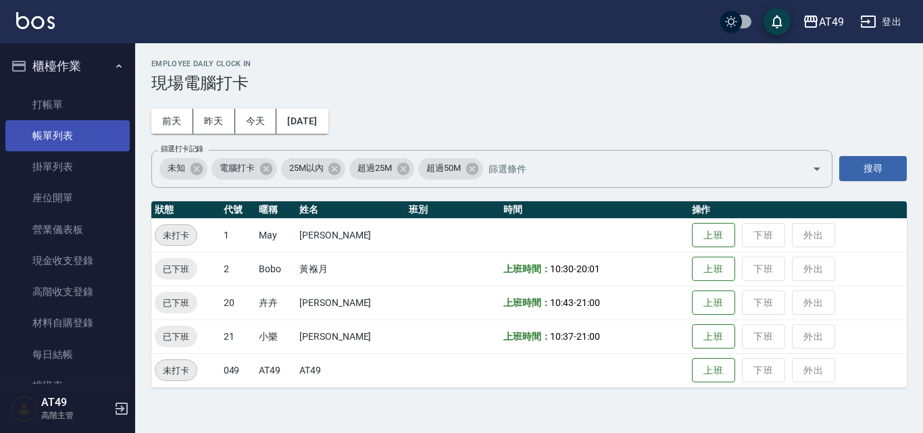  What do you see at coordinates (351, 269) in the screenshot?
I see `td: 黃褓月` at bounding box center [351, 269].